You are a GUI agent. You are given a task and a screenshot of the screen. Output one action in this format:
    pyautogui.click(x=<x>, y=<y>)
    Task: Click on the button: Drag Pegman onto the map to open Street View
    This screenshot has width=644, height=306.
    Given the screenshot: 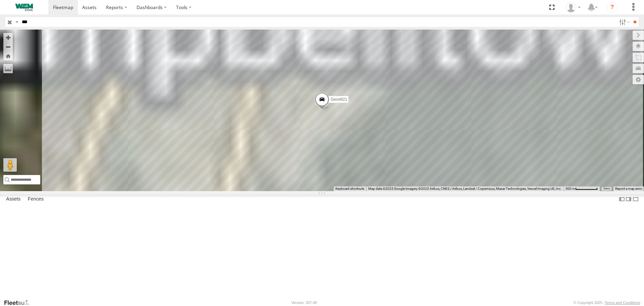 What is the action you would take?
    pyautogui.click(x=10, y=165)
    